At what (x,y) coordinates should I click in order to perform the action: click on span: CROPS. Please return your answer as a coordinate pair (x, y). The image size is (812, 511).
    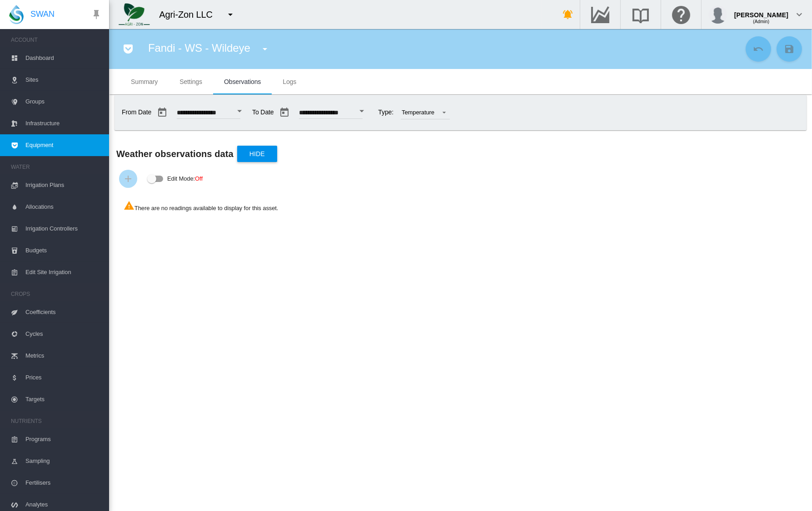
    Looking at the image, I should click on (56, 294).